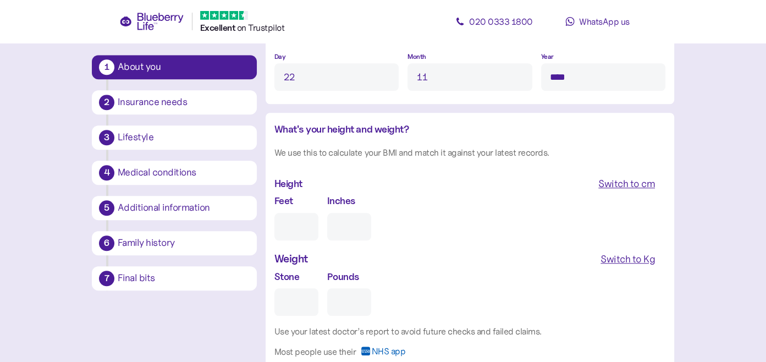 Image resolution: width=766 pixels, height=362 pixels. What do you see at coordinates (184, 137) in the screenshot?
I see `div: Lifestyle` at bounding box center [184, 137].